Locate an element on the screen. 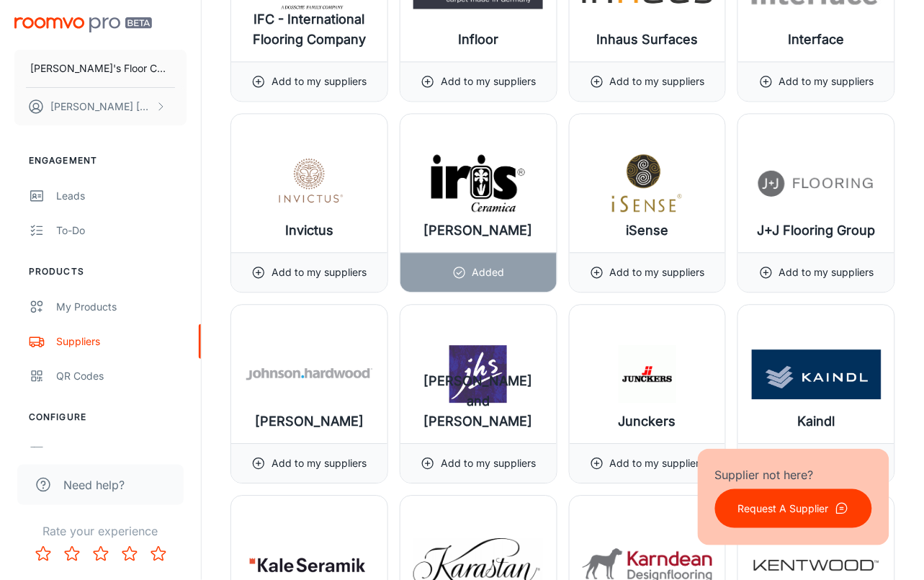 This screenshot has width=924, height=580. h6: Invictus is located at coordinates (309, 231).